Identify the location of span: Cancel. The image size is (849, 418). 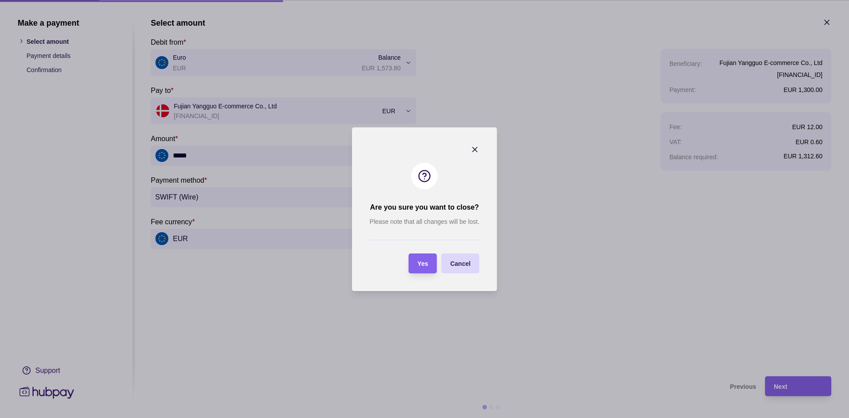
(460, 264).